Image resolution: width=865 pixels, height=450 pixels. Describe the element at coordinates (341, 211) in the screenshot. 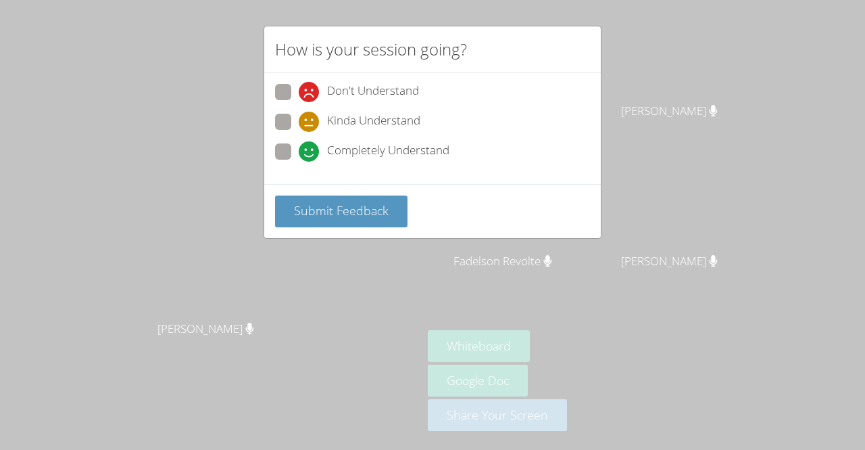

I see `button: Submit Feedback` at that location.